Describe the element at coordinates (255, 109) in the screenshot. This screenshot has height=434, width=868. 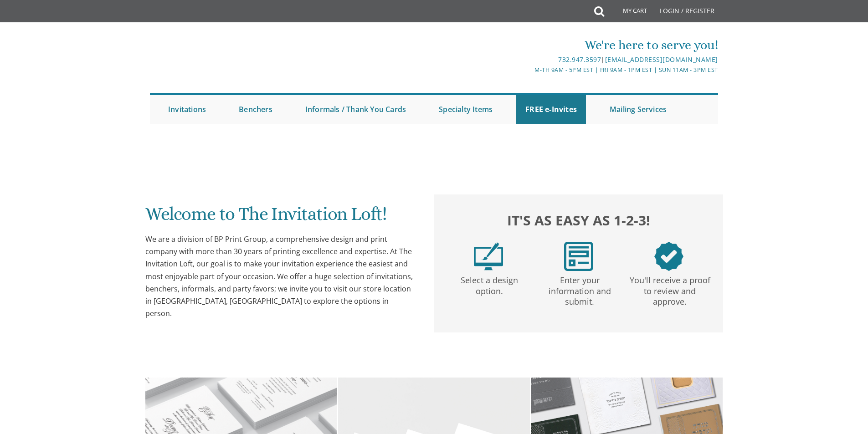
I see `a: Benchers` at that location.